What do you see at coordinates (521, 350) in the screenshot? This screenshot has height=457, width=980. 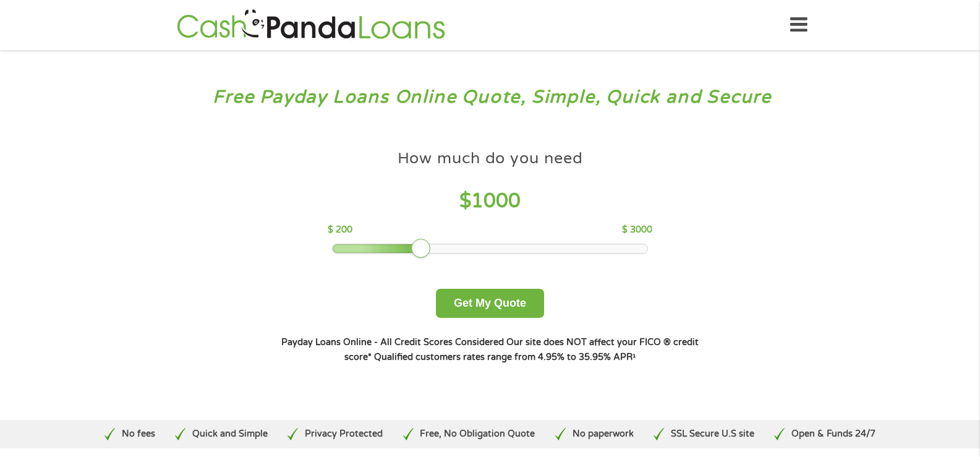 I see `strong: Our site does NOT affect your FICO ® credit score*` at bounding box center [521, 350].